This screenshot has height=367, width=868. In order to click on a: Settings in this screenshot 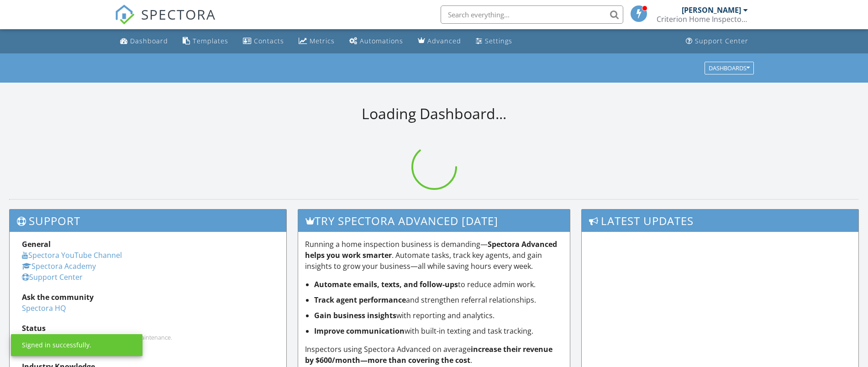, I will do `click(493, 42)`.